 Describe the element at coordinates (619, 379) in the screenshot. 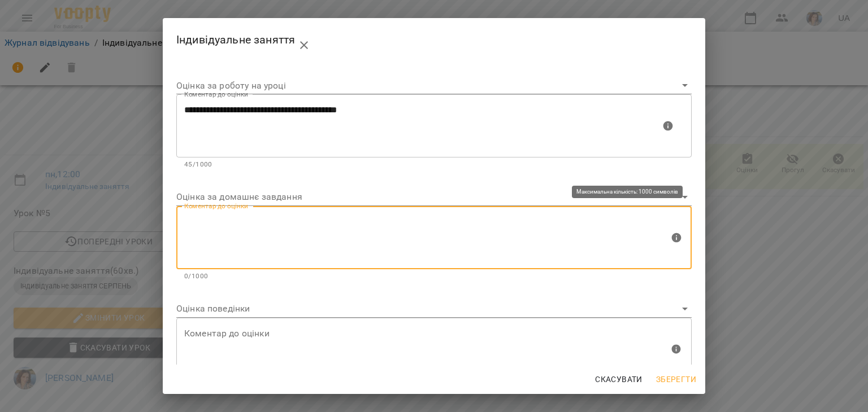

I see `button: Скасувати` at that location.